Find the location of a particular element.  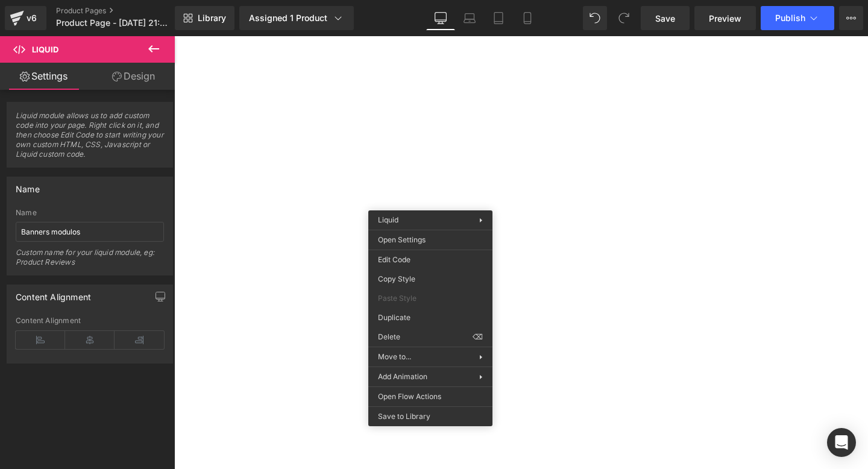

a: Desktop is located at coordinates (440, 18).